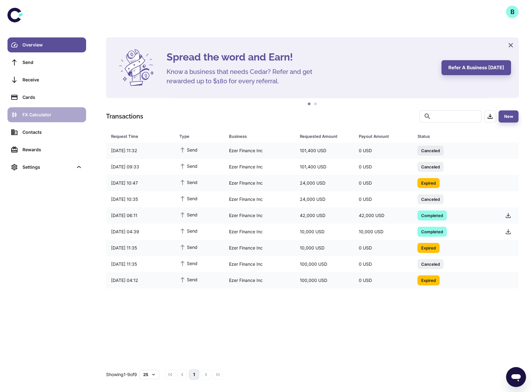 Image resolution: width=531 pixels, height=392 pixels. Describe the element at coordinates (125, 116) in the screenshot. I see `h1: Transactions` at that location.